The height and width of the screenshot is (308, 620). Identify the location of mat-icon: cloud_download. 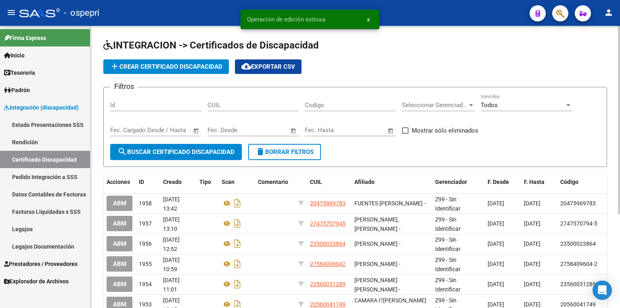
(246, 66).